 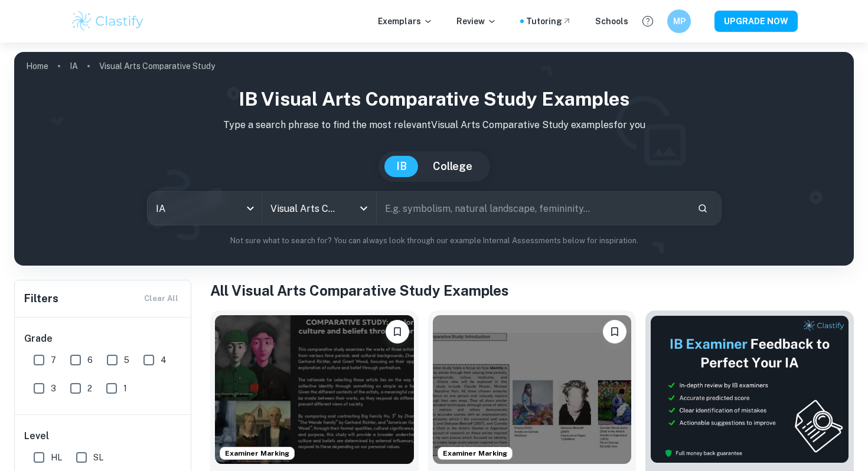 I want to click on img: Thumbnail, so click(x=749, y=389).